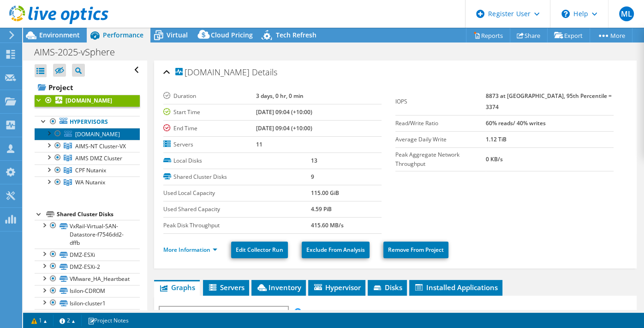  I want to click on a: Reports, so click(488, 35).